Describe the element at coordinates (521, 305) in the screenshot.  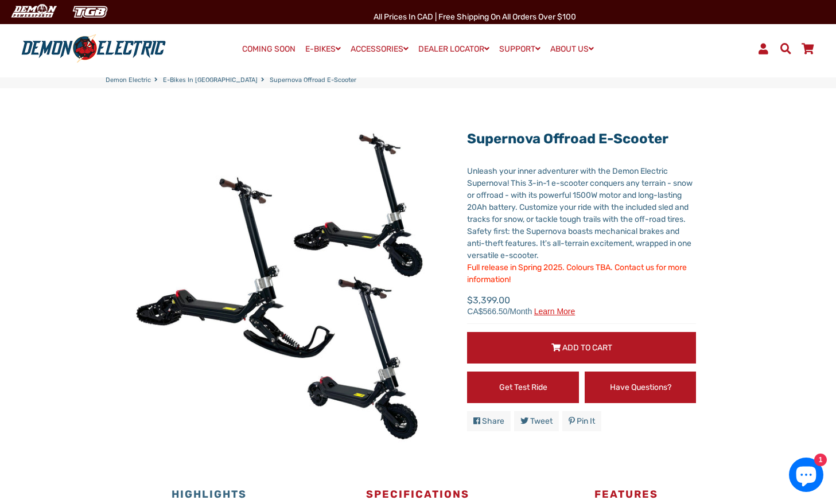
I see `span: $3,399.00` at that location.